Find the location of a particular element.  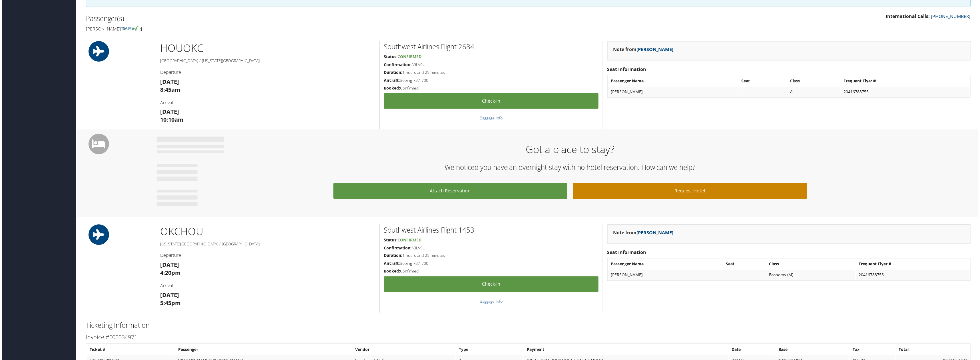

strong: 8:45am is located at coordinates (169, 90).